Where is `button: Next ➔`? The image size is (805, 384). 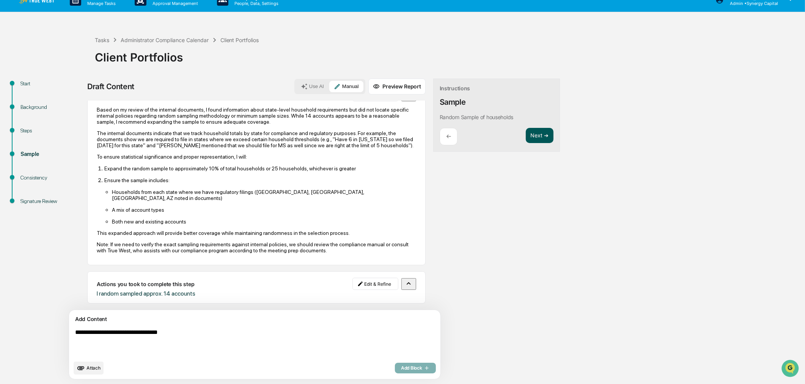 button: Next ➔ is located at coordinates (540, 135).